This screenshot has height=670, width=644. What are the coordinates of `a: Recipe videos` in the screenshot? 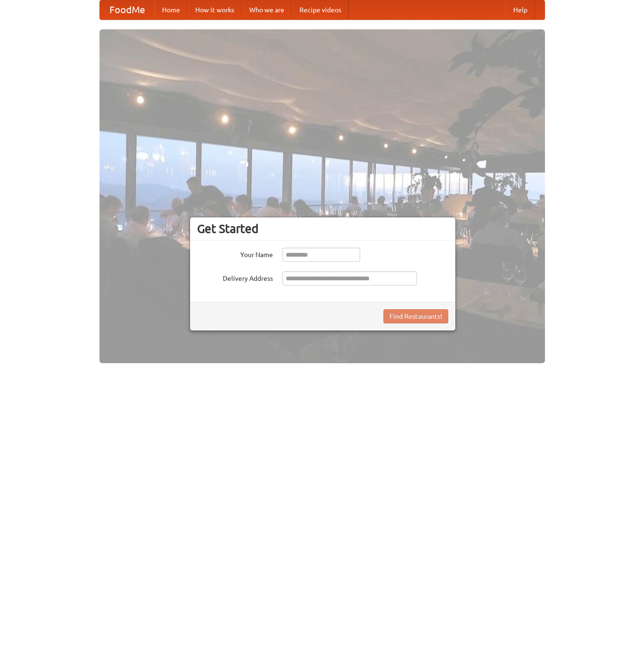 It's located at (320, 10).